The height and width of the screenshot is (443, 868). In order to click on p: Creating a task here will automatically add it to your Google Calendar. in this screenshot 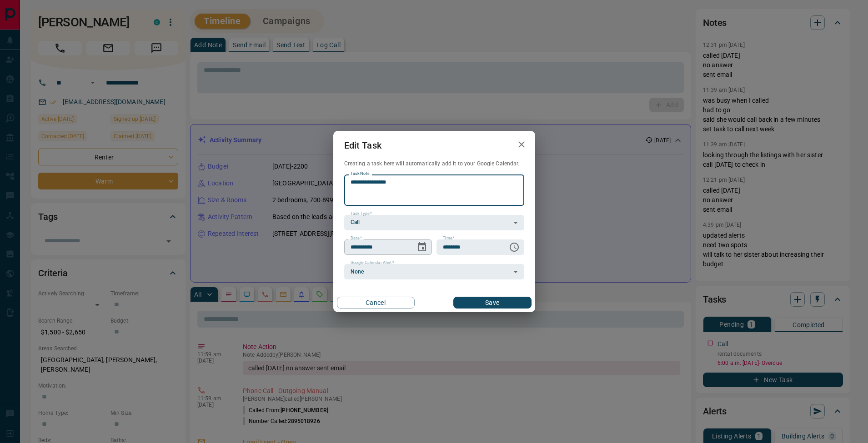, I will do `click(434, 164)`.